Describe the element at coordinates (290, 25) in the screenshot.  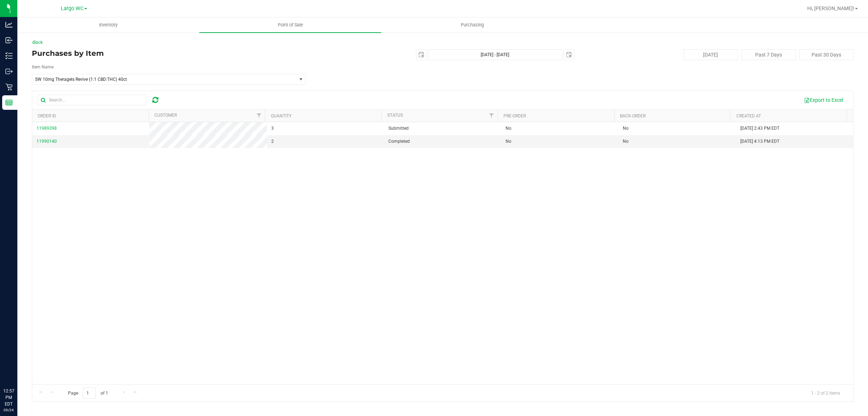
I see `span: Point of Sale` at that location.